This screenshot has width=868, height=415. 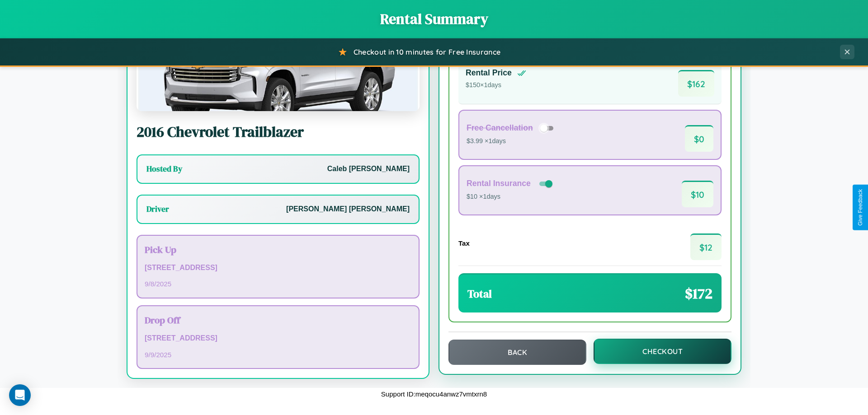 What do you see at coordinates (434, 394) in the screenshot?
I see `p: Support ID: meqocu4anwz7vmtxrn8` at bounding box center [434, 394].